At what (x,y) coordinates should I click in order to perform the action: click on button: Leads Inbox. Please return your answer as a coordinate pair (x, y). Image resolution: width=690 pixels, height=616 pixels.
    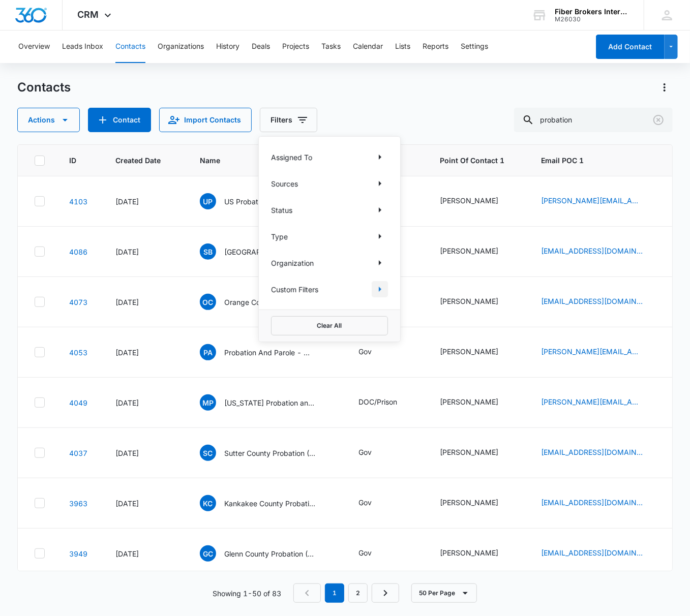
    Looking at the image, I should click on (82, 47).